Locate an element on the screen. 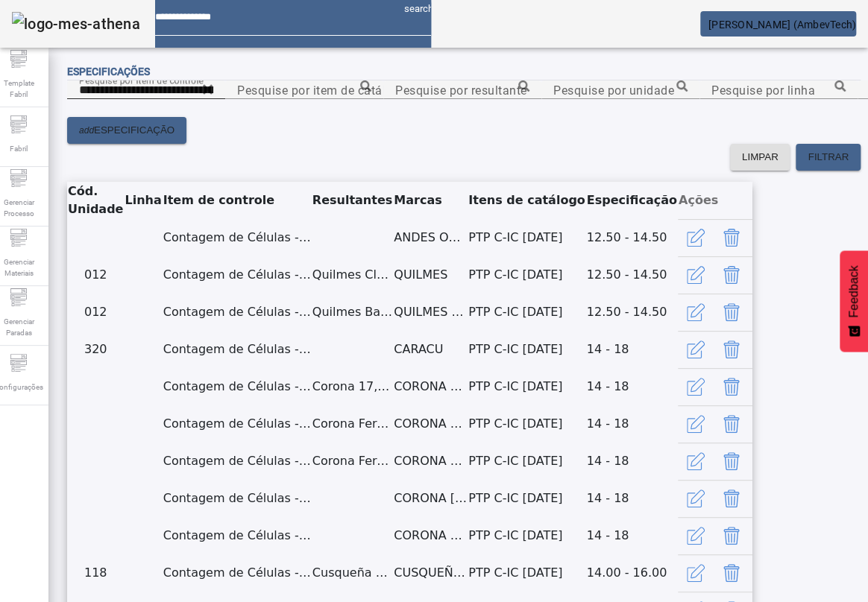 This screenshot has height=602, width=868. td: Quilmes Bajo Cero 18,5 FERMAT is located at coordinates (352, 312).